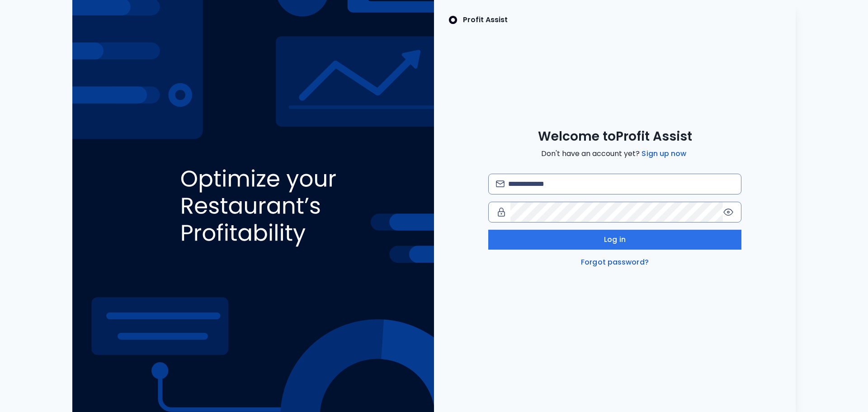  What do you see at coordinates (614, 154) in the screenshot?
I see `span: Don't have an account yet?` at bounding box center [614, 154].